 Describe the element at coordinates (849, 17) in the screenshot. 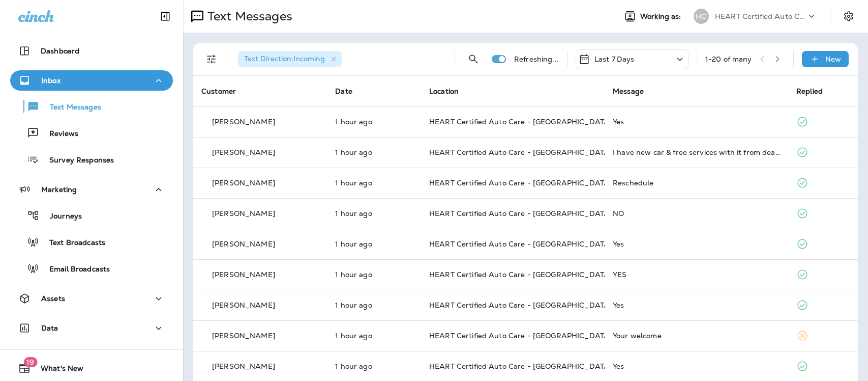

I see `button: Settings` at that location.